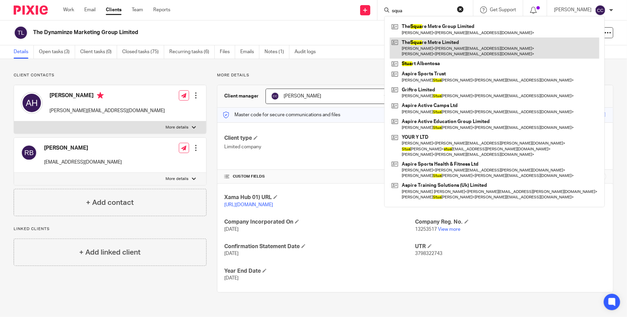  Describe the element at coordinates (319, 197) in the screenshot. I see `h4: Xama Hub 01) URL` at that location.